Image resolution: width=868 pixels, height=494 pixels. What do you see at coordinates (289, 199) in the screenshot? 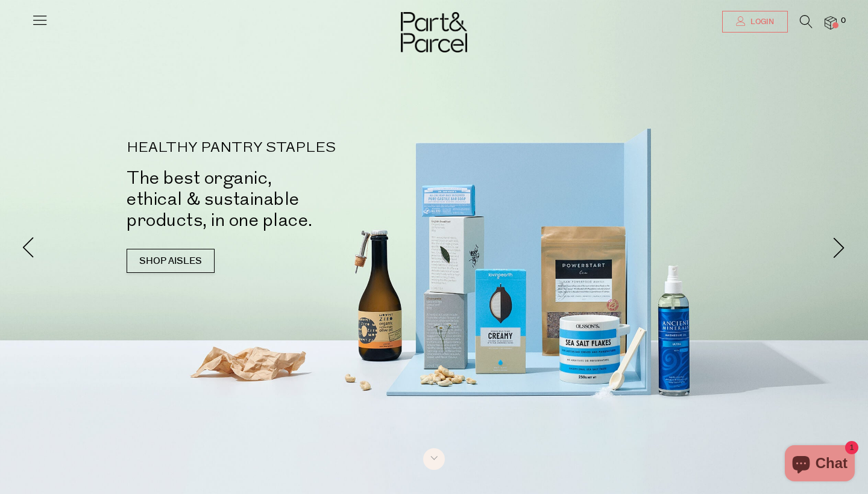
I see `h2: The best organic, ethical & sustainable products, in one place.` at bounding box center [289, 199].